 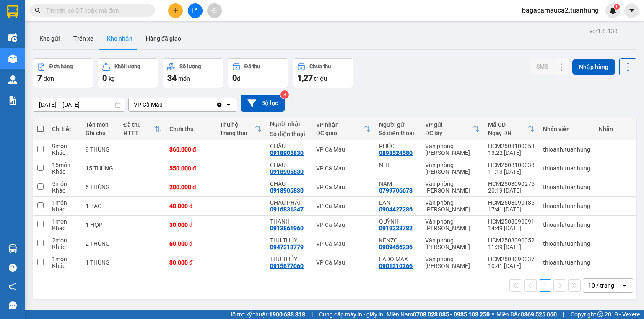 I want to click on button: Đơn hàng7đơn, so click(x=63, y=74).